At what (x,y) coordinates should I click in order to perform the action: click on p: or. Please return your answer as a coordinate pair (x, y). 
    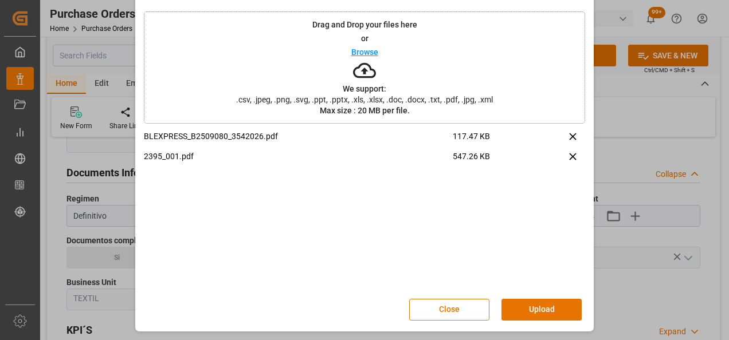
    Looking at the image, I should click on (364, 38).